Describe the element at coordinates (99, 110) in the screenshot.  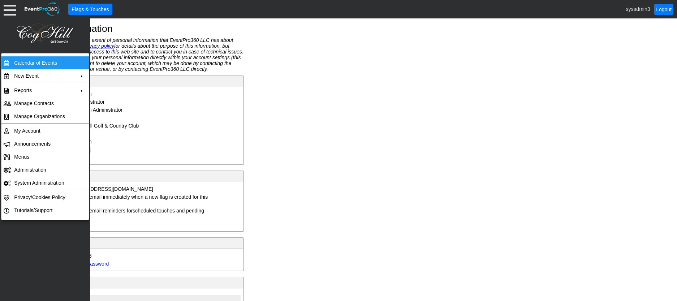
I see `div: System Administrator` at that location.